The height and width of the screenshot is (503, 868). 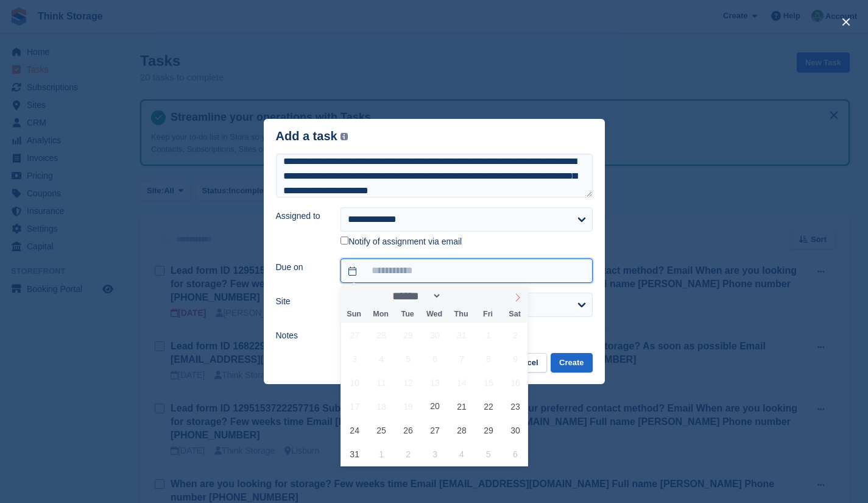 What do you see at coordinates (354, 358) in the screenshot?
I see `span: August 3, 2025` at bounding box center [354, 358].